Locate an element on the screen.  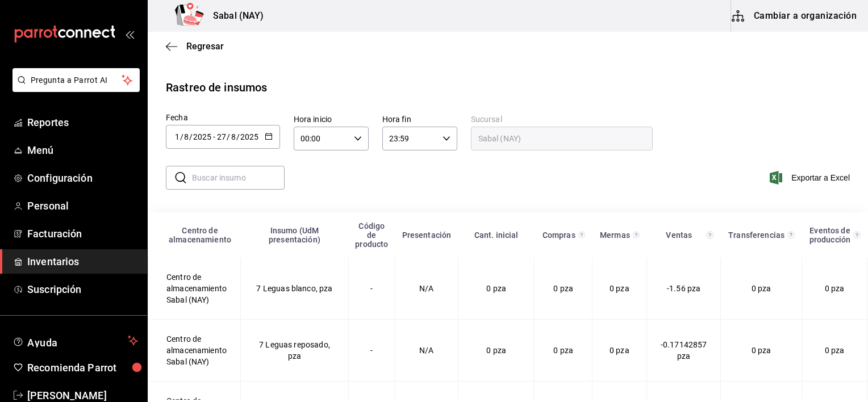
span: Menú is located at coordinates (83, 150).